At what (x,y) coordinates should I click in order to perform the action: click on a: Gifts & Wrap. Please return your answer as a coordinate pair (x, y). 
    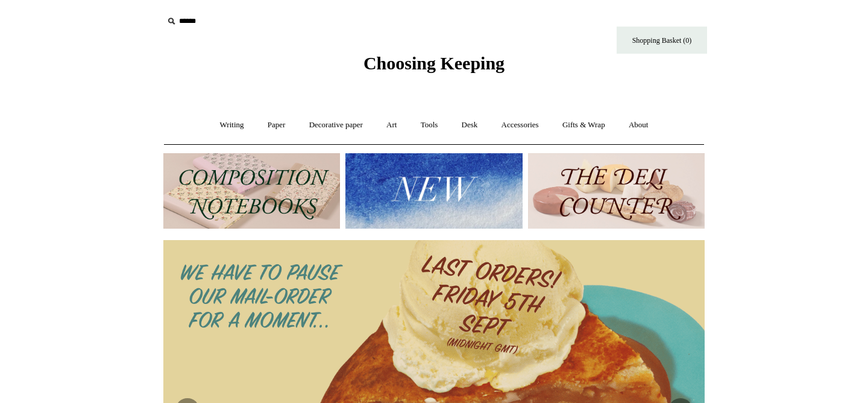
    Looking at the image, I should click on (584, 125).